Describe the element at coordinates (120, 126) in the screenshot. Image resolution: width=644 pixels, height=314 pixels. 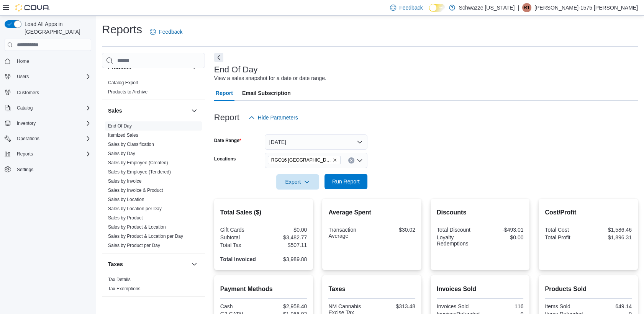
I see `span: End Of Day` at that location.